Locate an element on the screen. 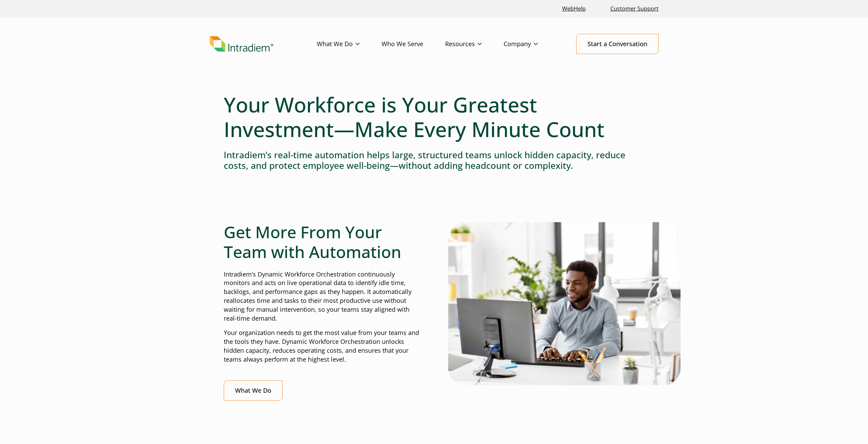  a: Link to homepage of Intradiem is located at coordinates (263, 44).